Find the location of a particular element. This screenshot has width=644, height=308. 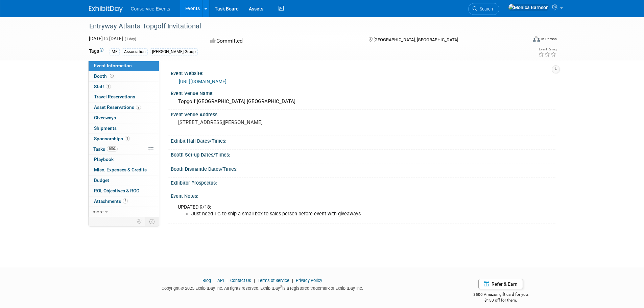

a: Budget is located at coordinates (124, 181).